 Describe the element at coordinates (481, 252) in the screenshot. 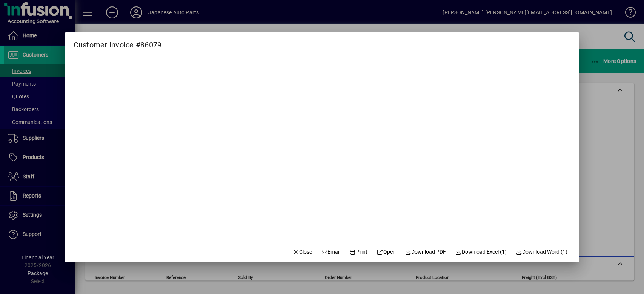

I see `button: Download Excel (1)` at that location.